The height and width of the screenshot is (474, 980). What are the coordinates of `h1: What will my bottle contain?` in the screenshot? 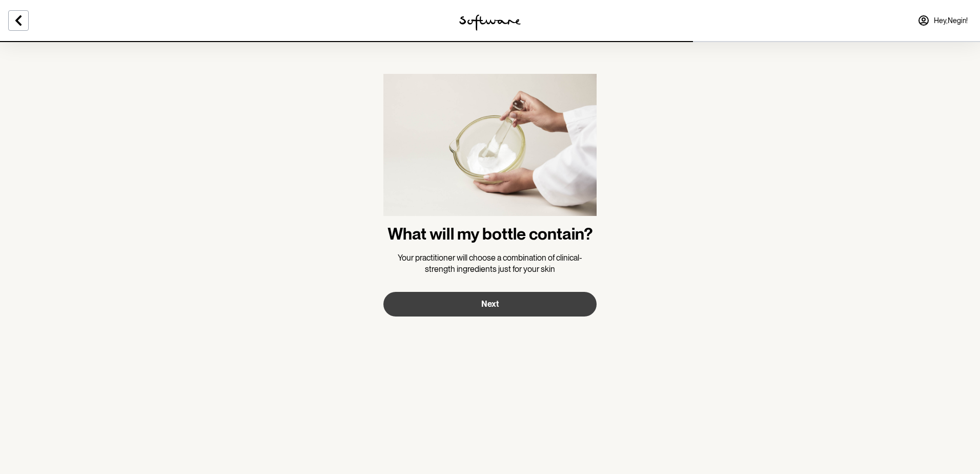 It's located at (490, 234).